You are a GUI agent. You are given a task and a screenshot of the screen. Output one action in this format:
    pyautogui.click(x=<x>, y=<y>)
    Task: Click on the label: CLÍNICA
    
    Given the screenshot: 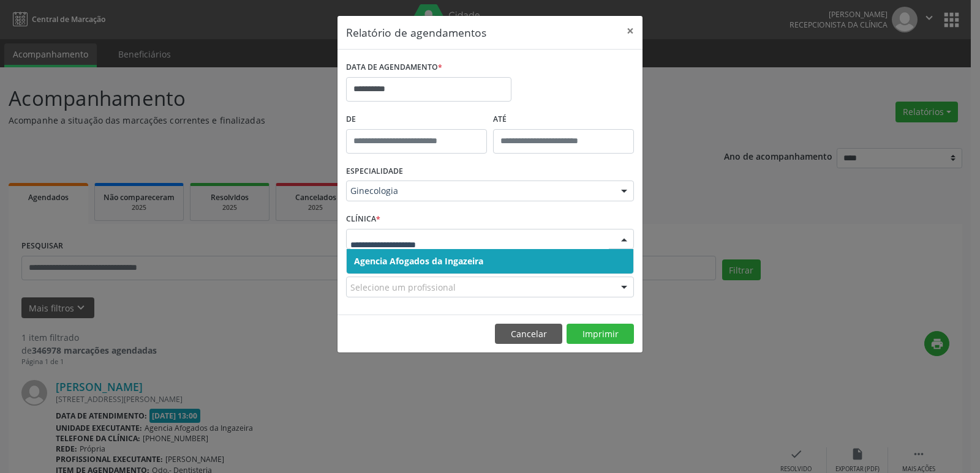 What is the action you would take?
    pyautogui.click(x=363, y=219)
    